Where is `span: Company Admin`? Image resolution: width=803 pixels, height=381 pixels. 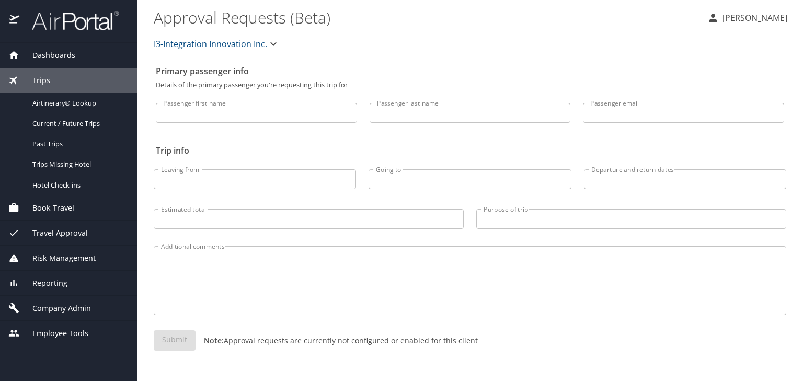 span: Company Admin is located at coordinates (55, 308).